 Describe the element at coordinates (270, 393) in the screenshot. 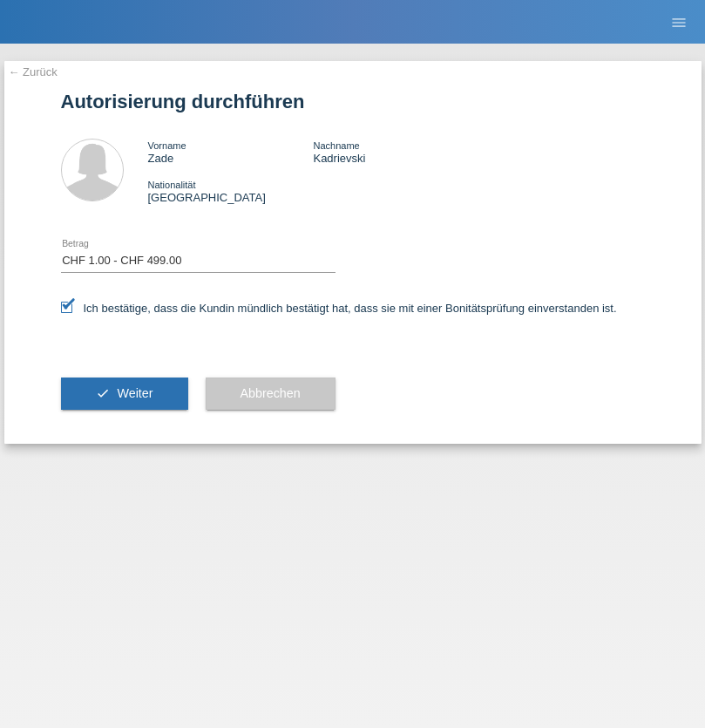

I see `span: Abbrechen` at that location.